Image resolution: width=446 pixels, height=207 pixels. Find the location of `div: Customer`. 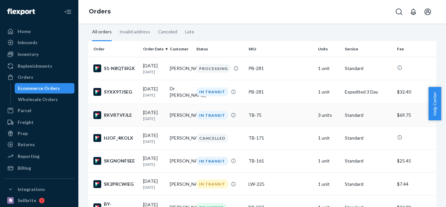

div: Customer is located at coordinates (180, 49).